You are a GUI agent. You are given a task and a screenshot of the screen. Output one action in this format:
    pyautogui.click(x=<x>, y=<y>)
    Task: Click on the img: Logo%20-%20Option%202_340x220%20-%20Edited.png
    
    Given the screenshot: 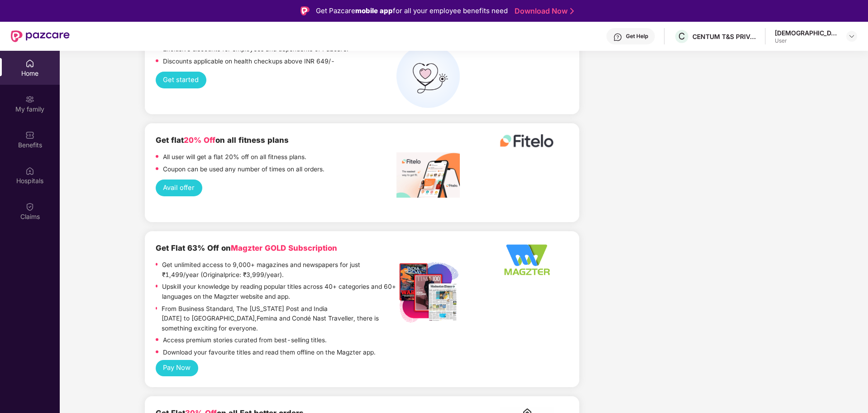 What is the action you would take?
    pyautogui.click(x=527, y=260)
    